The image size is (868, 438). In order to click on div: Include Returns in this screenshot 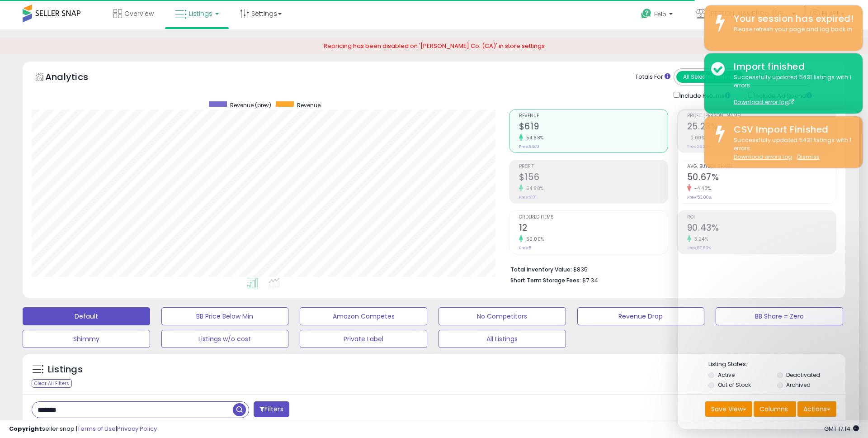, I will do `click(704, 95)`.